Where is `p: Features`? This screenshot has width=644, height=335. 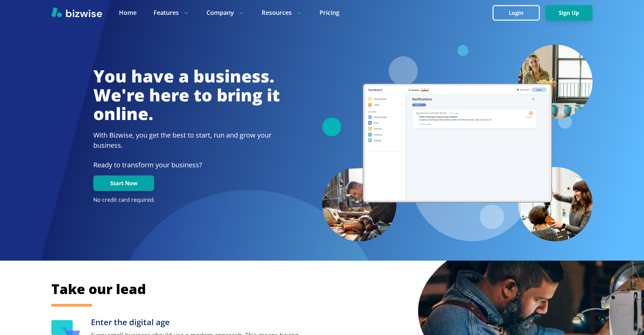 p: Features is located at coordinates (172, 13).